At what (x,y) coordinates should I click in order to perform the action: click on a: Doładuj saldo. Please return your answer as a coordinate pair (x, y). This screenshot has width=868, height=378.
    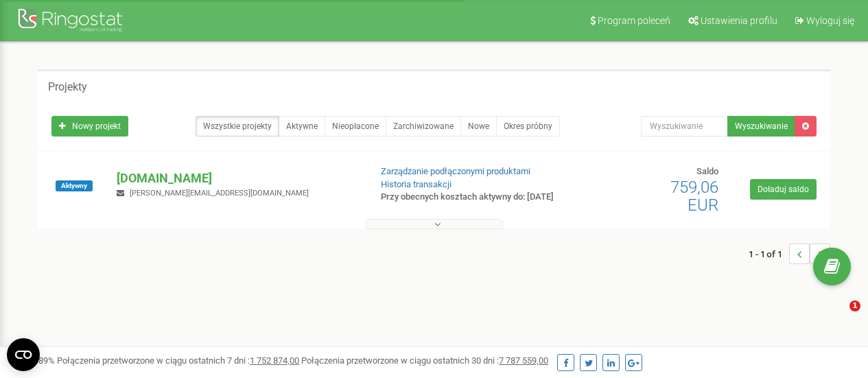
    Looking at the image, I should click on (783, 189).